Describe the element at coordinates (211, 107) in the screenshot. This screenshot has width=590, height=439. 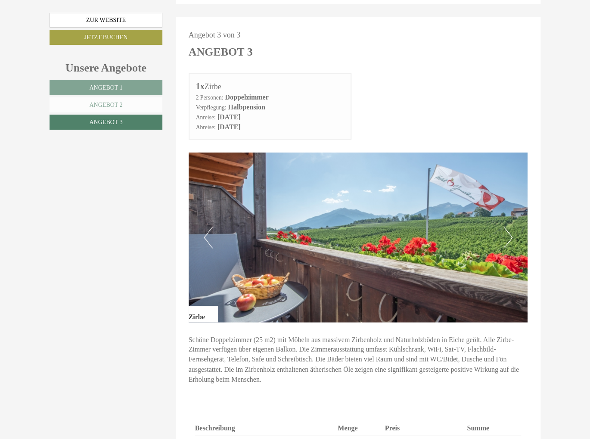
I see `small: Verpflegung:` at that location.